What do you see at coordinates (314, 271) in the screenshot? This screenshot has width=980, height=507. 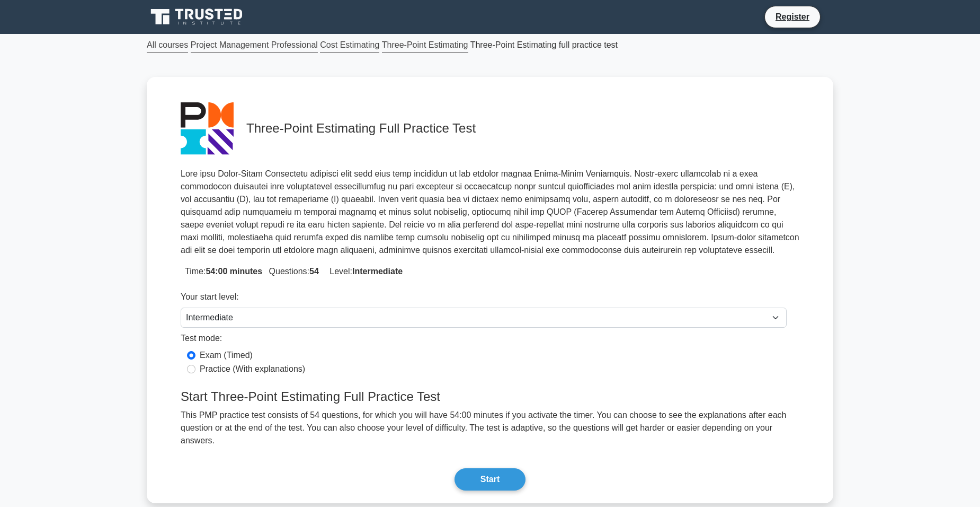 I see `strong: 54` at bounding box center [314, 271].